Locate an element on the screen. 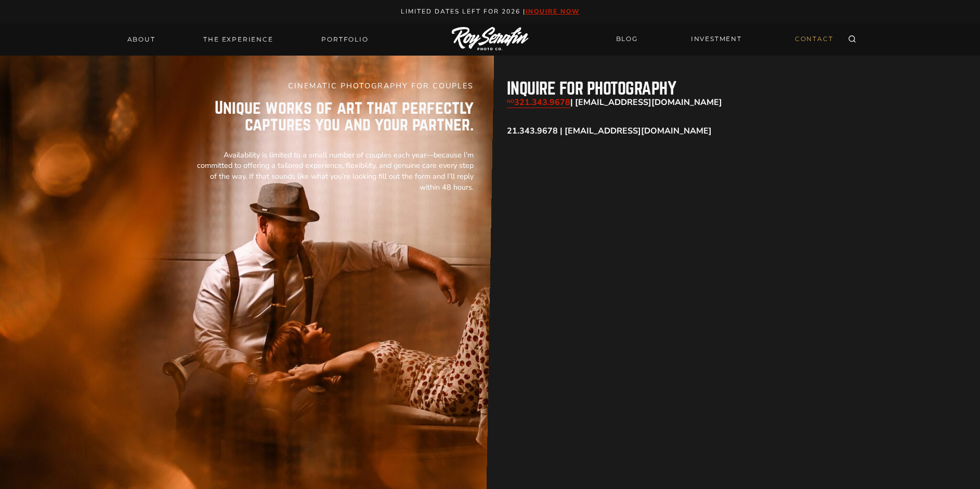  nav: Primary Navigation is located at coordinates (248, 40).